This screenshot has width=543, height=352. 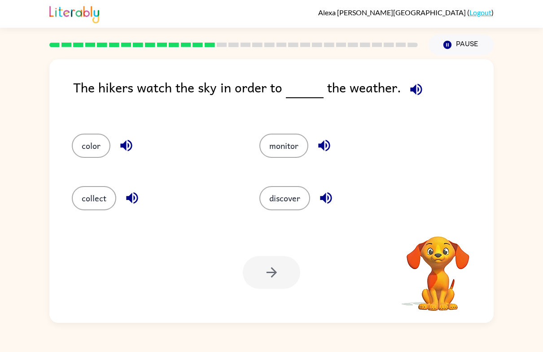 What do you see at coordinates (283, 96) in the screenshot?
I see `div: The hikers watch the sky in order to the weather.` at bounding box center [283, 96].